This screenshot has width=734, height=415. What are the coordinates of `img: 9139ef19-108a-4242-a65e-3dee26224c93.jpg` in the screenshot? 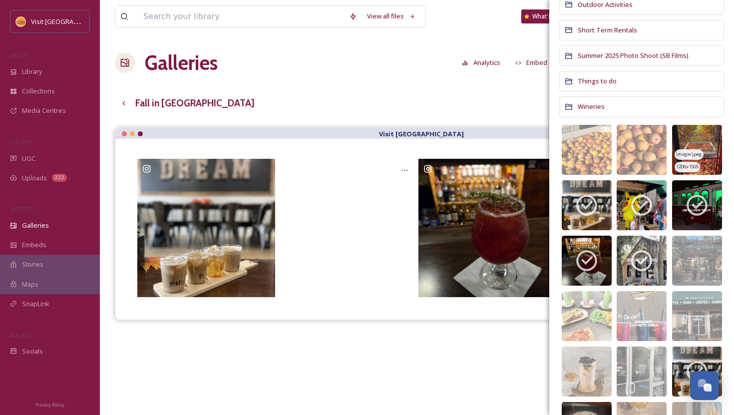 It's located at (697, 205).